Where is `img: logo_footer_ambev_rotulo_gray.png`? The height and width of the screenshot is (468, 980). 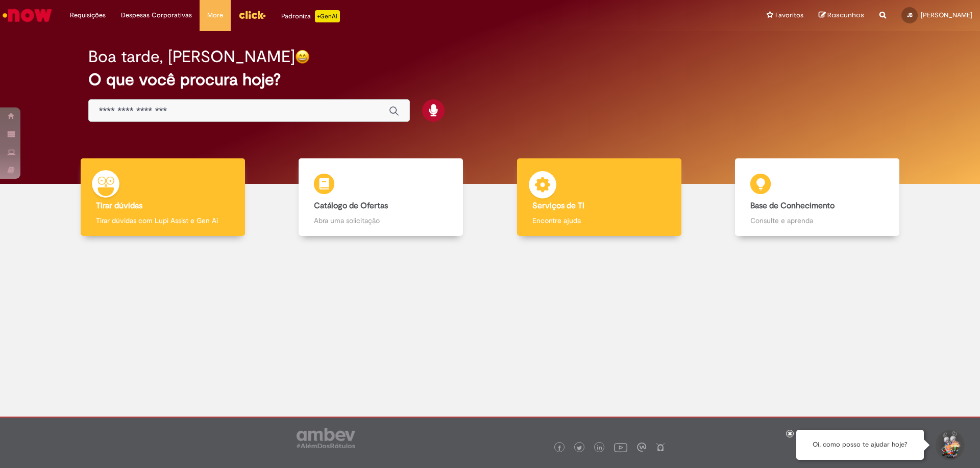
img: logo_footer_ambev_rotulo_gray.png is located at coordinates (325, 439).